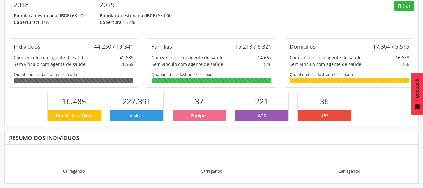 This screenshot has height=188, width=423. Describe the element at coordinates (403, 57) in the screenshot. I see `div: 16.658` at that location.